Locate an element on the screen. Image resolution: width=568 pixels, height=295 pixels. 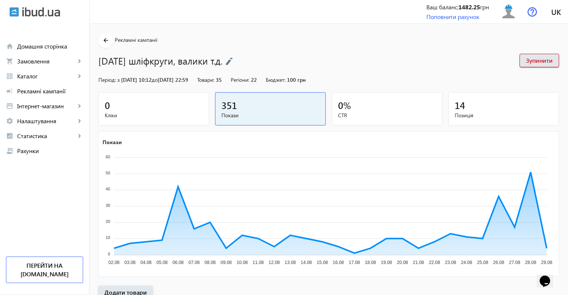
span: Рахунки is located at coordinates (50, 151).